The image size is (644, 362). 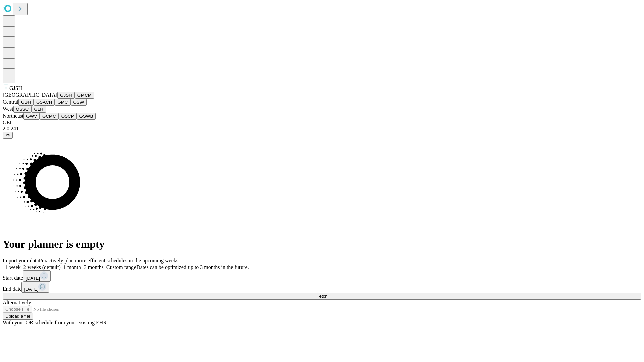 What do you see at coordinates (8, 109) in the screenshot?
I see `span: West` at bounding box center [8, 109].